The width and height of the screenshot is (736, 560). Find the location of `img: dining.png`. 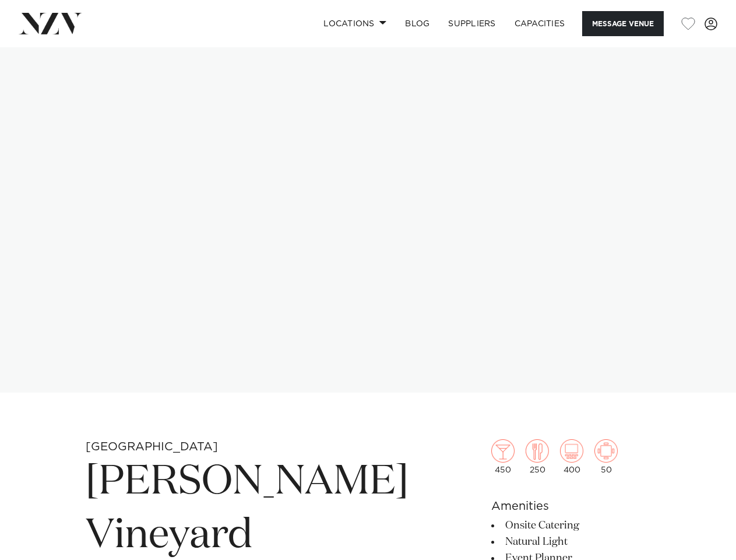

img: dining.png is located at coordinates (538, 451).